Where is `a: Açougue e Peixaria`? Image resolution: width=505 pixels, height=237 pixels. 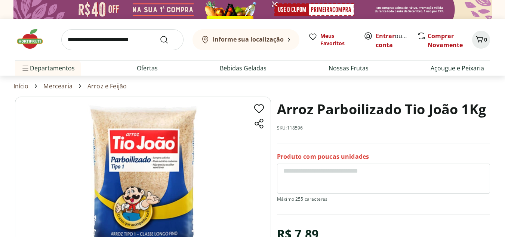
a: Açougue e Peixaria is located at coordinates (457, 68).